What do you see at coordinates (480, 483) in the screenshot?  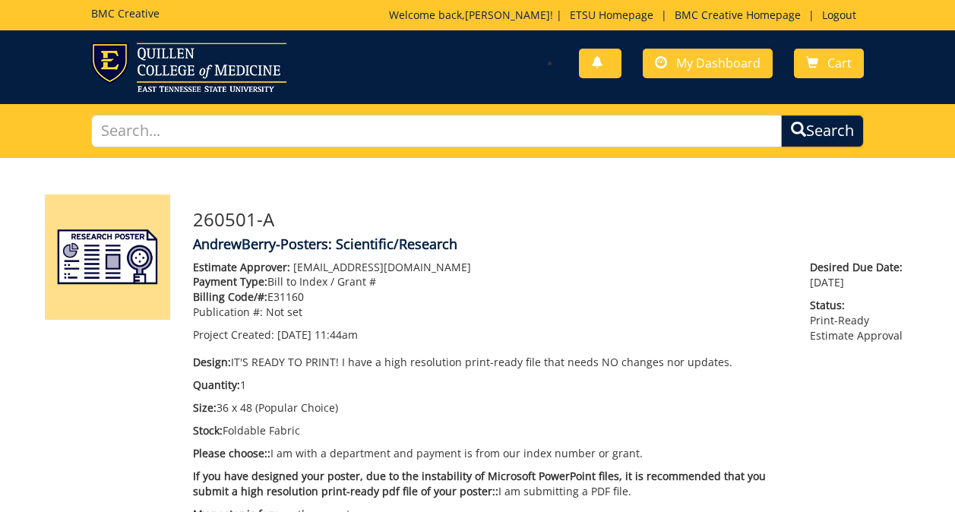 I see `span: If you have designed your poster, due to the instability of Microsoft PowerPoint files, it is rec...` at bounding box center [480, 483].